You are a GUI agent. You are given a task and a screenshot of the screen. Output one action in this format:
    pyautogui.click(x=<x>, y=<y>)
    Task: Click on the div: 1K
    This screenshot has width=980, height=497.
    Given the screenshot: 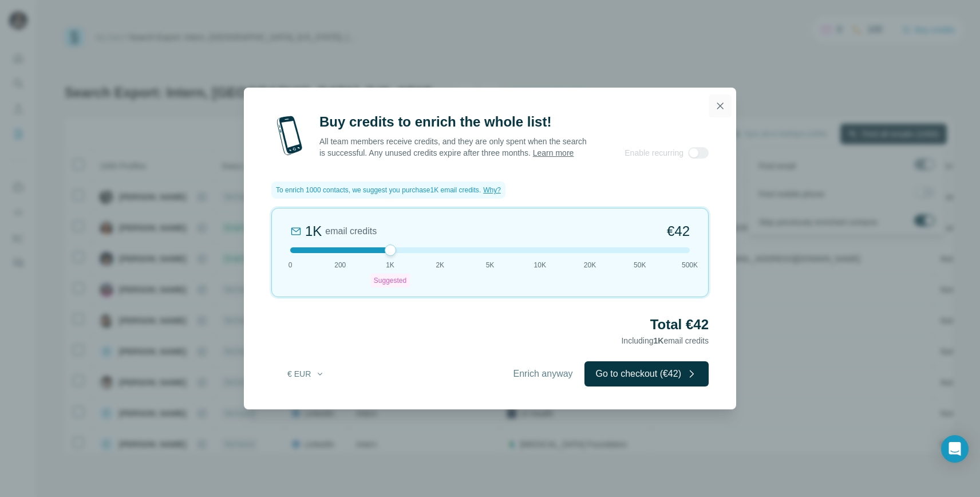 What is the action you would take?
    pyautogui.click(x=313, y=231)
    